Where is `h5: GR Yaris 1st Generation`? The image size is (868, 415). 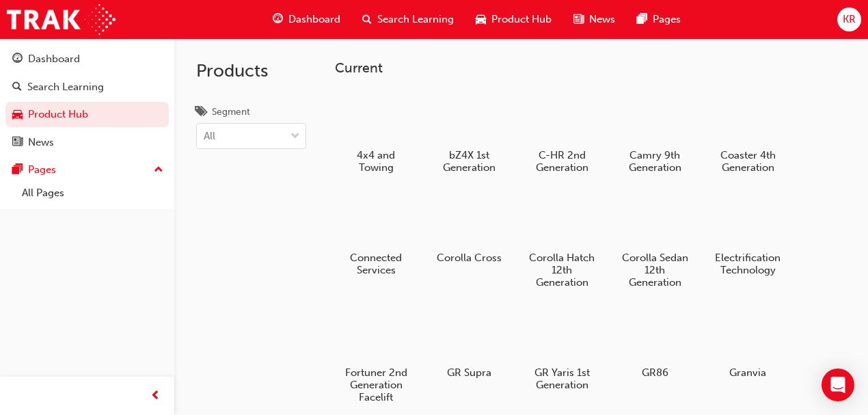 h5: GR Yaris 1st Generation is located at coordinates (562, 378).